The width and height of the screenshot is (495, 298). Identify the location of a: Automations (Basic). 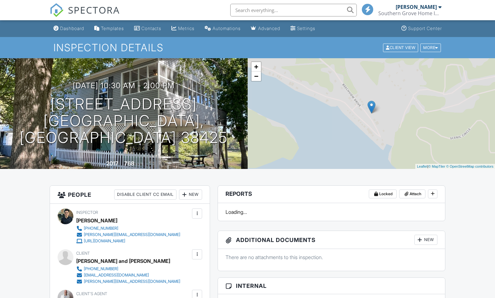
(223, 28).